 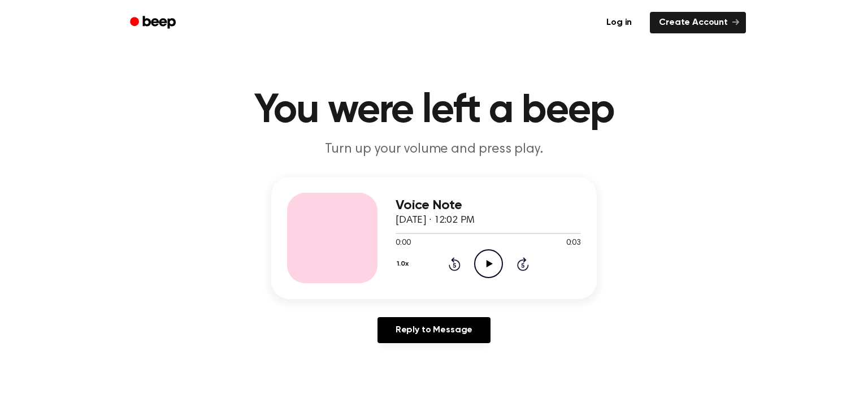 I want to click on a: Log in, so click(x=618, y=23).